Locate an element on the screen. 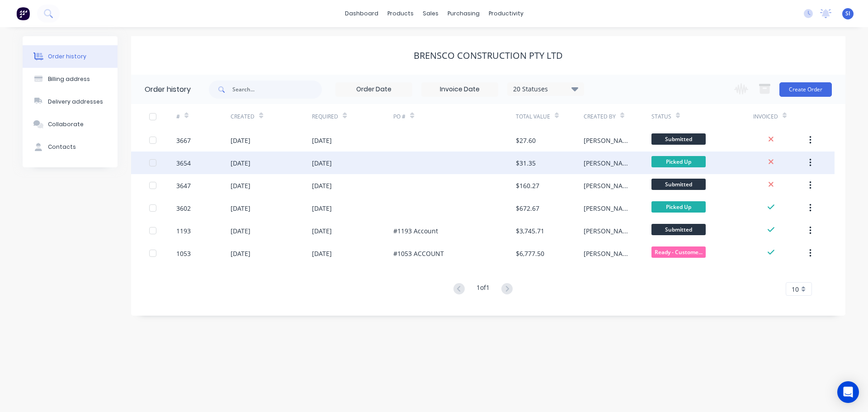  button: Collaborate is located at coordinates (70, 124).